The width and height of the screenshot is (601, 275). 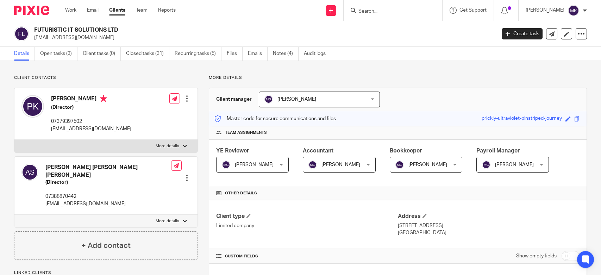 What do you see at coordinates (117, 10) in the screenshot?
I see `a: Clients` at bounding box center [117, 10].